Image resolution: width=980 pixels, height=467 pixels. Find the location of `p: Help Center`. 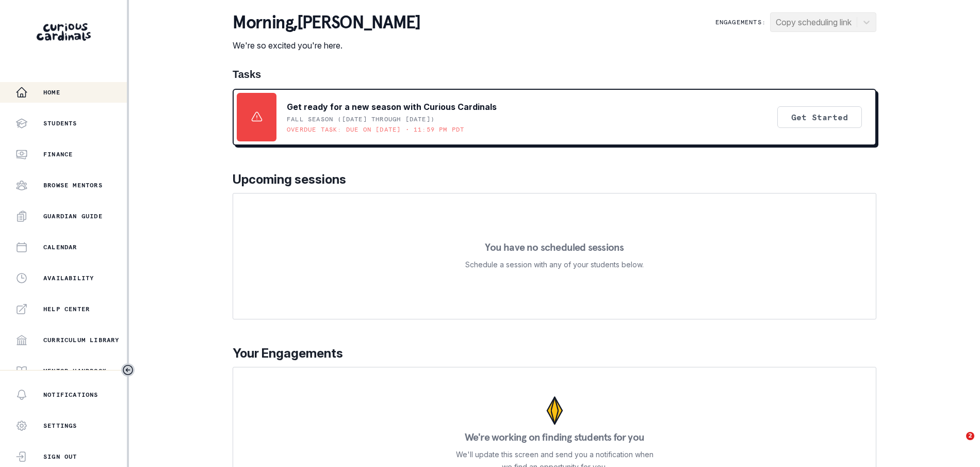

p: Help Center is located at coordinates (67, 309).